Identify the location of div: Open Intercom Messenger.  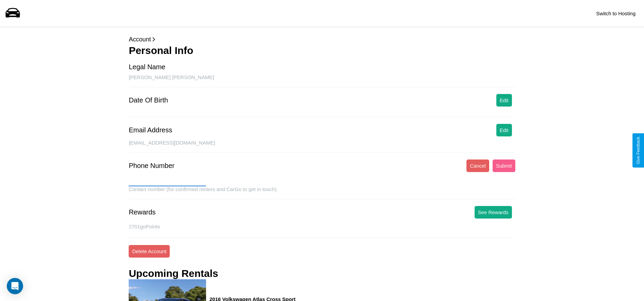
(15, 286).